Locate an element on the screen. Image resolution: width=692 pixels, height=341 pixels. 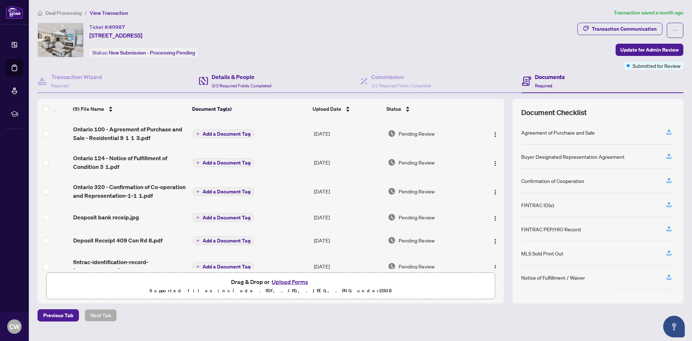
span: (9) File Name is located at coordinates (88, 109).